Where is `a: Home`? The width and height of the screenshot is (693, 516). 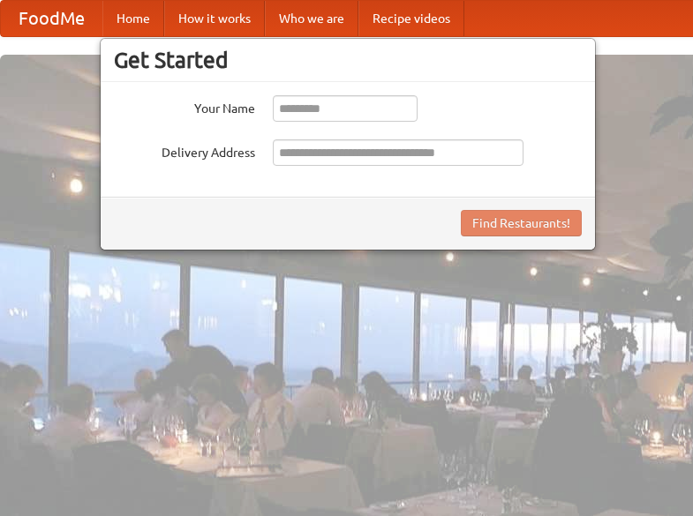 a: Home is located at coordinates (133, 19).